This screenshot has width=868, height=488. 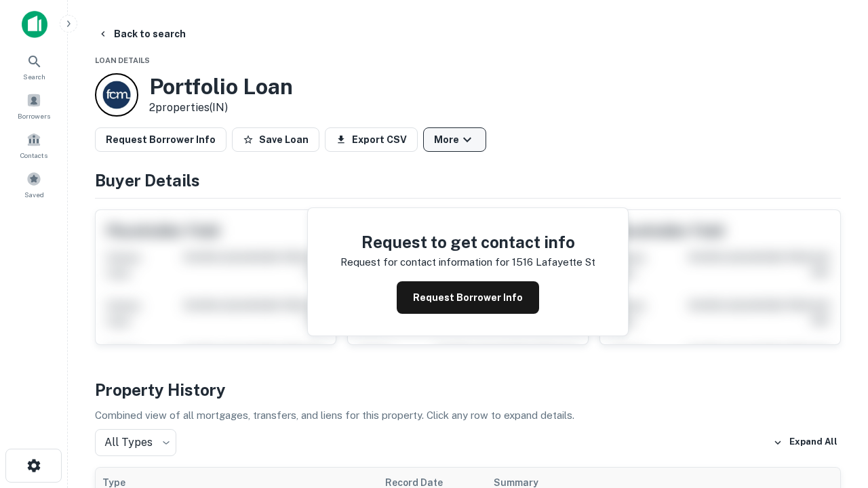 I want to click on button: Back to search, so click(x=142, y=34).